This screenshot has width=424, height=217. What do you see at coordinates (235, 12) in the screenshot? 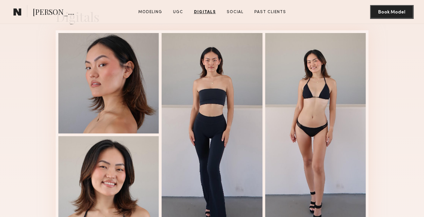
I see `a: Social` at bounding box center [235, 12].